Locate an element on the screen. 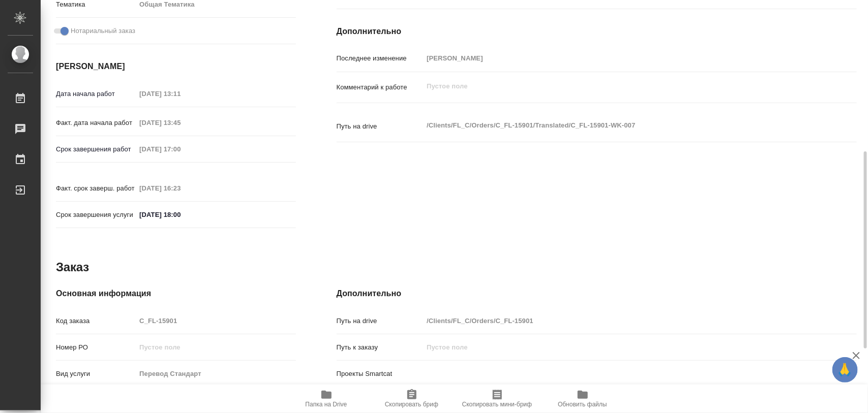 This screenshot has width=868, height=413. input: ✎ Введи что-нибудь is located at coordinates (180, 214).